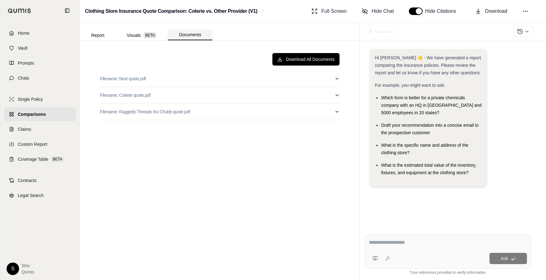 The height and width of the screenshot is (280, 546). What do you see at coordinates (220, 95) in the screenshot?
I see `button: Filename: Coterie quote.pdf` at bounding box center [220, 95].